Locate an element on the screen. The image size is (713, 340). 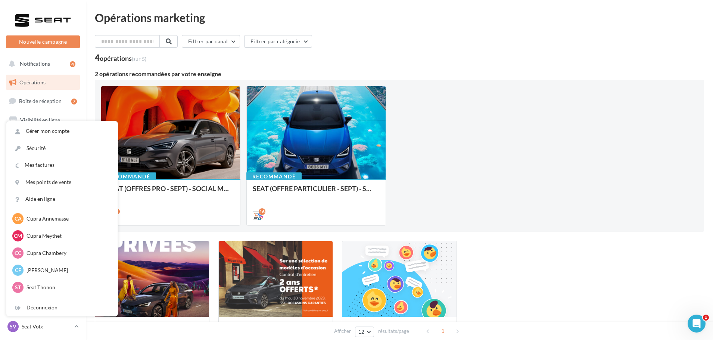
span: SV is located at coordinates (13, 326).